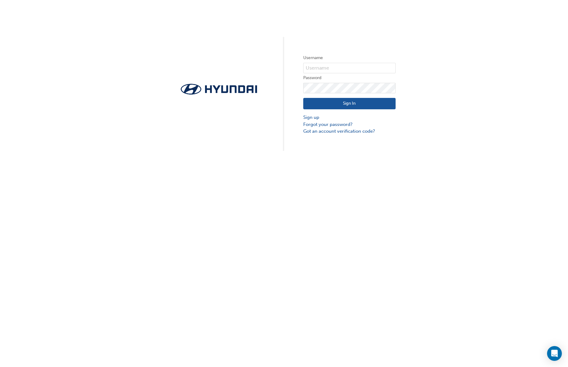 The width and height of the screenshot is (568, 367). What do you see at coordinates (555, 353) in the screenshot?
I see `div: Open Intercom Messenger` at bounding box center [555, 353].